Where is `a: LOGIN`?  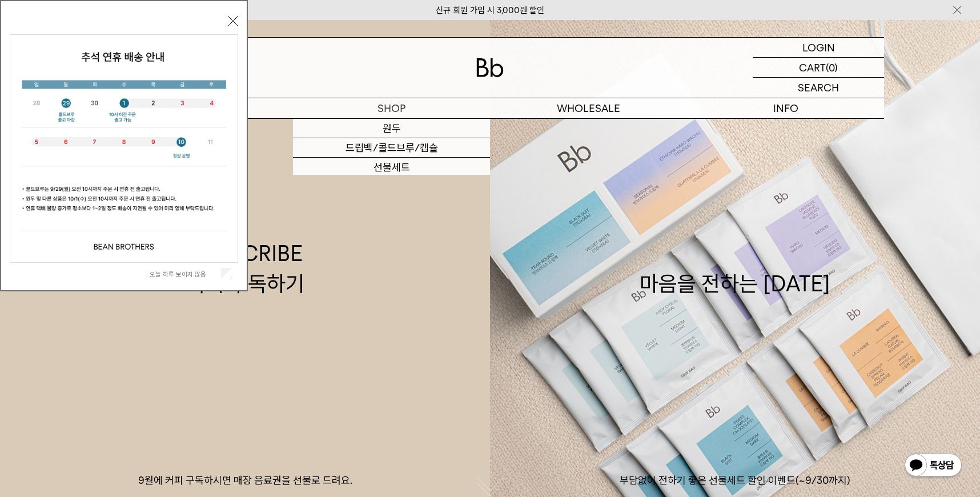
a: LOGIN is located at coordinates (818, 47).